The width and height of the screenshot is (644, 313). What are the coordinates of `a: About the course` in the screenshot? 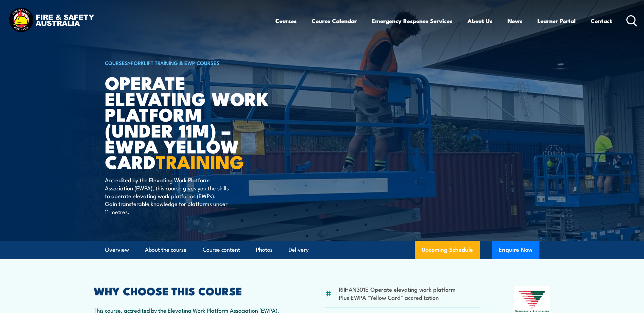 It's located at (165, 250).